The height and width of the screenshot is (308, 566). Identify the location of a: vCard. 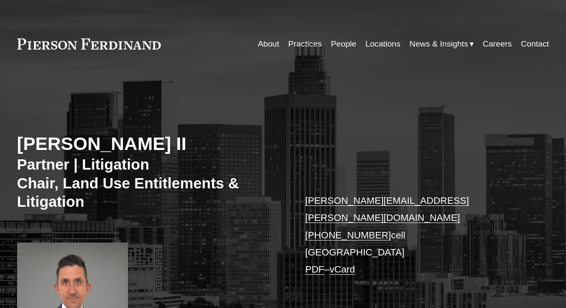
(343, 269).